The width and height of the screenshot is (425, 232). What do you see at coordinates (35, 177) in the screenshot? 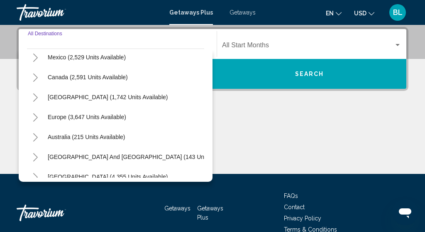
I see `button: Toggle South America (4,355 units available)` at bounding box center [35, 177].